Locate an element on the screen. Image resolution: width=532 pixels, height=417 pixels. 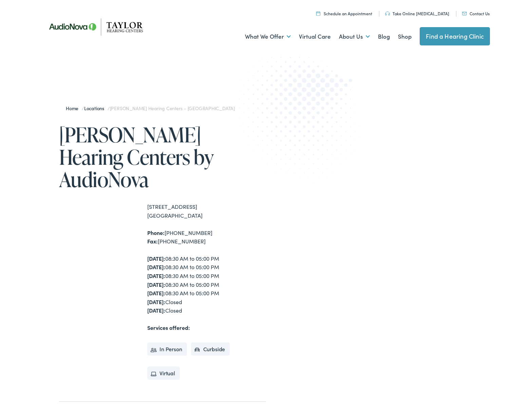
strong: Phone: is located at coordinates (155, 233).